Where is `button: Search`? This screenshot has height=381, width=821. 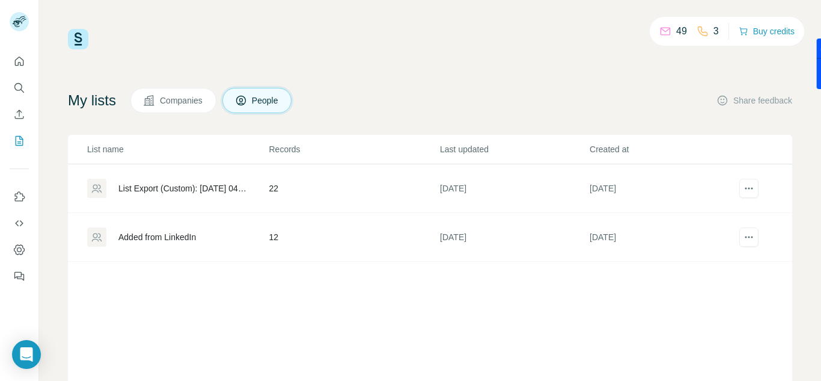 button: Search is located at coordinates (19, 88).